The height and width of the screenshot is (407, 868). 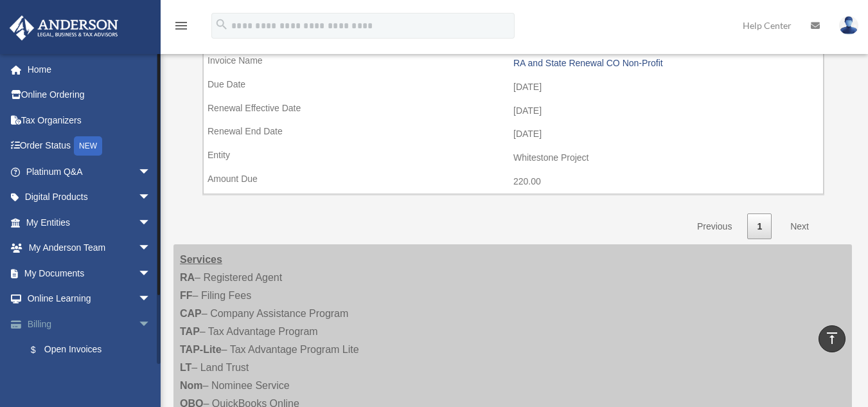 I want to click on a: Platinum Q&Aarrow_drop_down, so click(x=90, y=172).